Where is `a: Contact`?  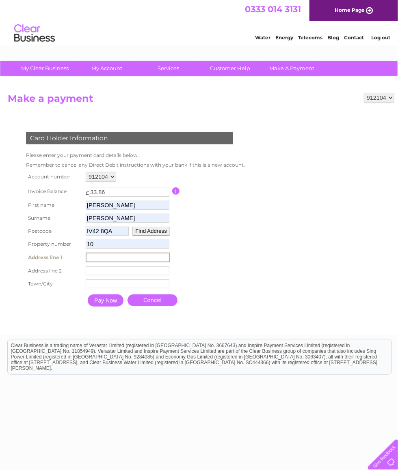 a: Contact is located at coordinates (353, 37).